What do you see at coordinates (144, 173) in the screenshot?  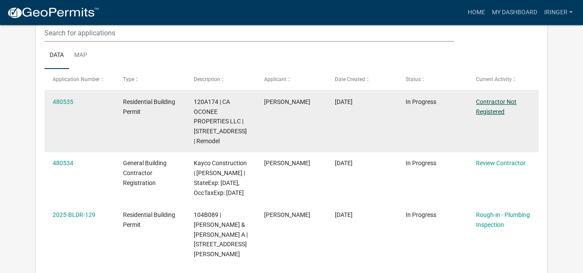 I see `span: General Building Contractor Registration` at bounding box center [144, 173].